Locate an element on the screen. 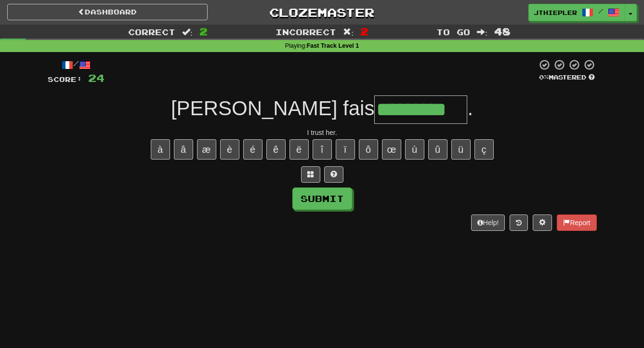 The width and height of the screenshot is (644, 348). span: 0 % is located at coordinates (545, 78).